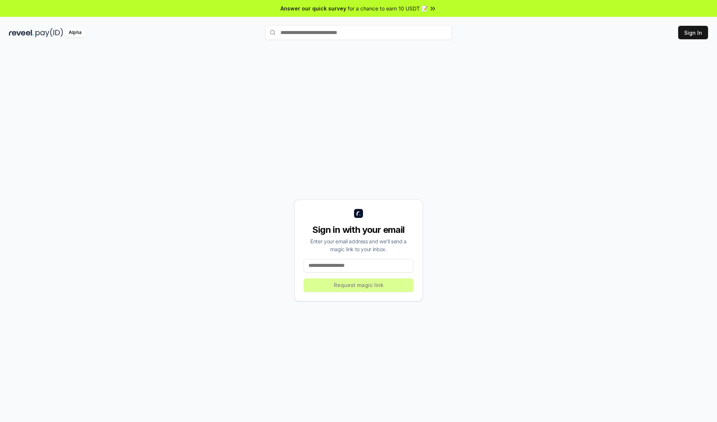 The height and width of the screenshot is (422, 717). Describe the element at coordinates (359, 213) in the screenshot. I see `img: logo_small` at that location.